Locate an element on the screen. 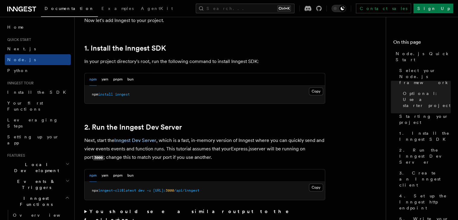  a: Sign Up is located at coordinates (434, 8).